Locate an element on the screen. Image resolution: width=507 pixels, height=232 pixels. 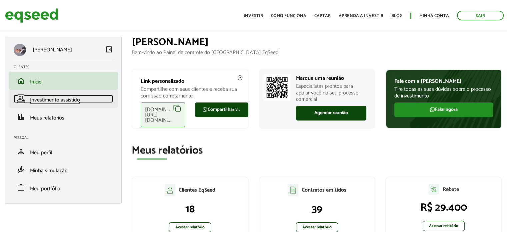
li: Meu perfil is located at coordinates (63, 151).